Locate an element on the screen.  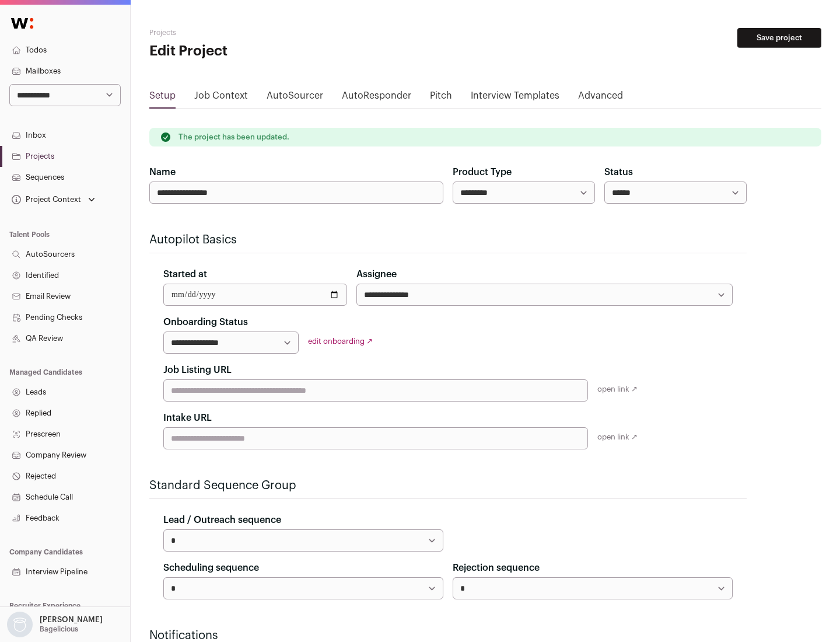
label: Rejection sequence is located at coordinates (496, 568).